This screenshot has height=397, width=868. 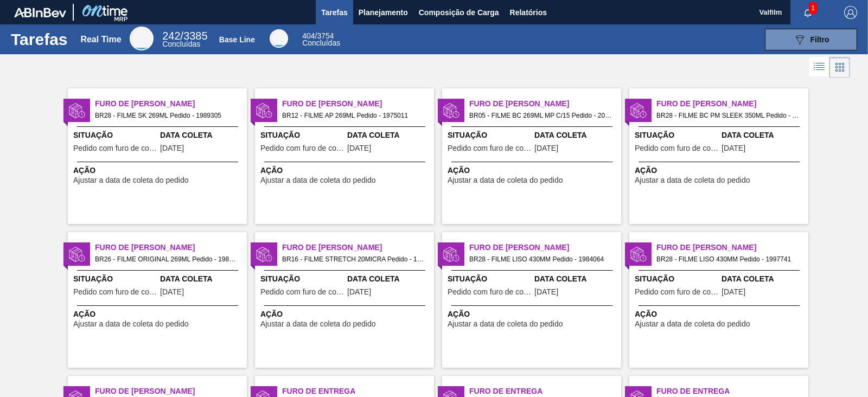 What do you see at coordinates (354, 116) in the screenshot?
I see `span: BR12 - FILME AP 269ML Pedido - 1975011` at bounding box center [354, 116].